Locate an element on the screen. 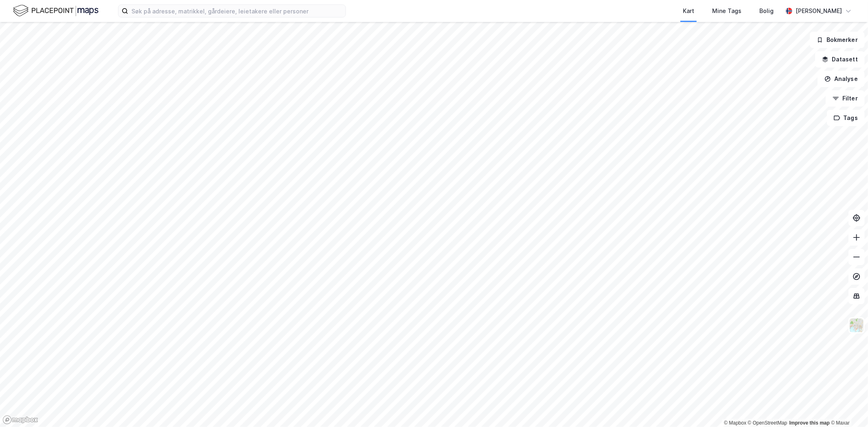 Image resolution: width=868 pixels, height=427 pixels. a: Mapbox homepage is located at coordinates (21, 420).